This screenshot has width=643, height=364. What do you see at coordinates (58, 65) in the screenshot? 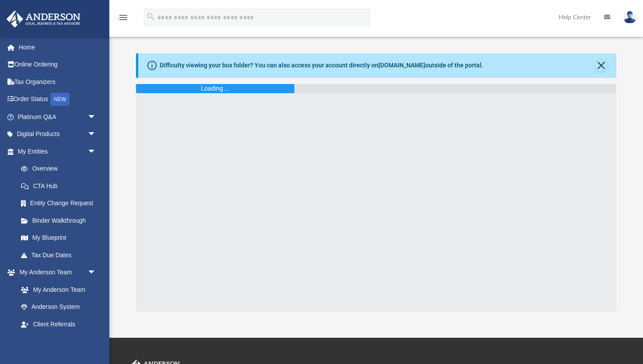
I see `a: Online Ordering` at bounding box center [58, 65].